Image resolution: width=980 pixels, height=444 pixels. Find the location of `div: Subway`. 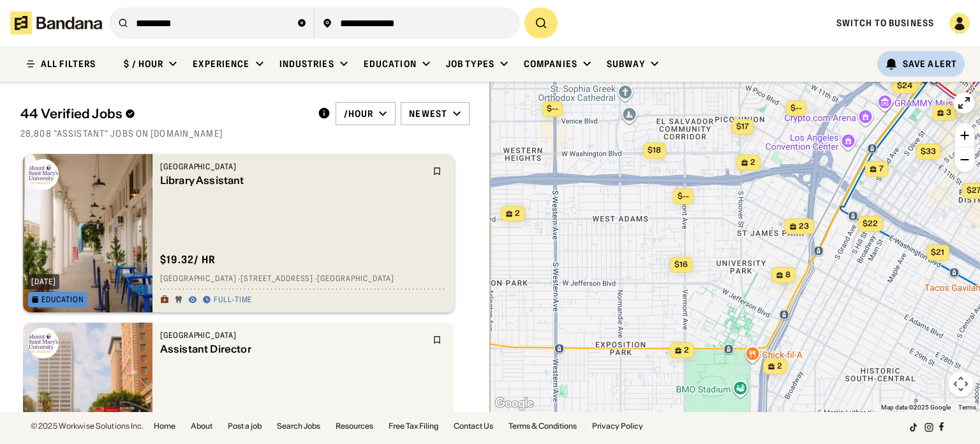

div: Subway is located at coordinates (626, 64).